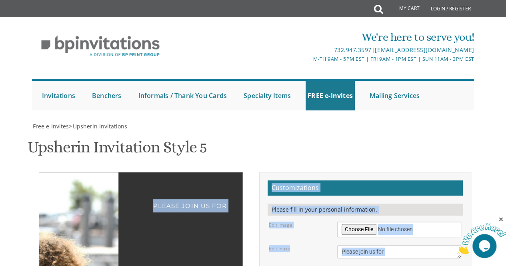 The width and height of the screenshot is (506, 266). I want to click on a: Informals / Thank You Cards, so click(182, 96).